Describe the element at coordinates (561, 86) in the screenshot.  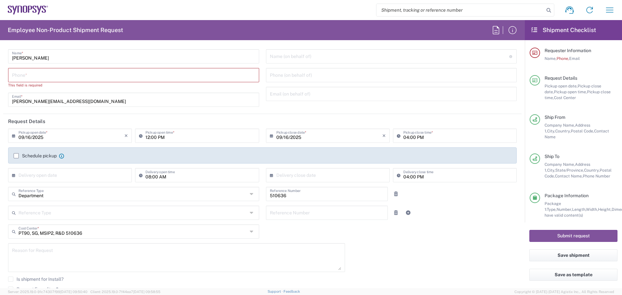
I see `span: Pickup open date,` at that location.